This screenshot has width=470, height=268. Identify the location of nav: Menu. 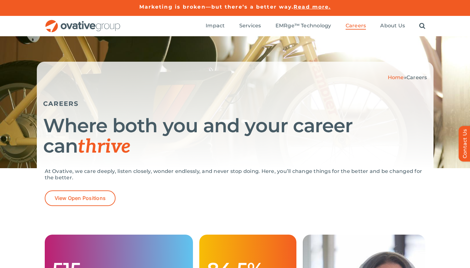
(316, 26).